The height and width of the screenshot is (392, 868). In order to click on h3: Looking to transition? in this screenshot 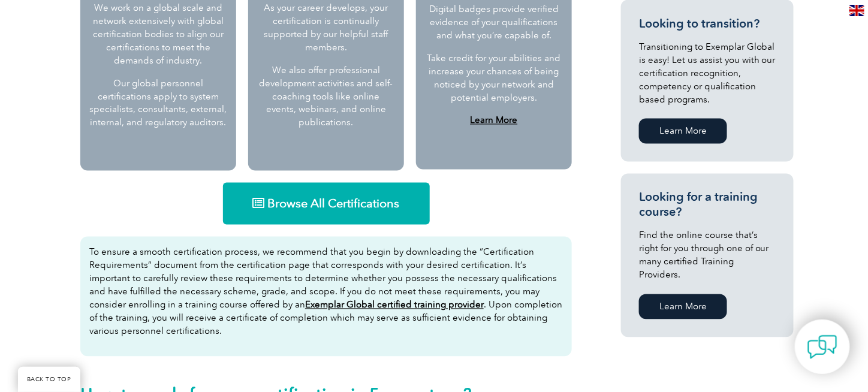, I will do `click(708, 23)`.